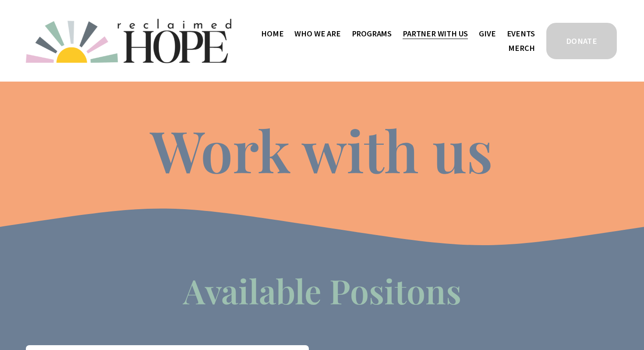 The width and height of the screenshot is (644, 350). What do you see at coordinates (487, 33) in the screenshot?
I see `a: Give` at bounding box center [487, 33].